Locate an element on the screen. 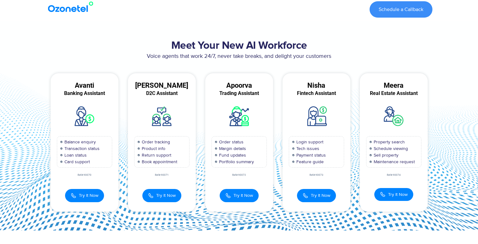 The width and height of the screenshot is (478, 244). span: Feature guide is located at coordinates (309, 162).